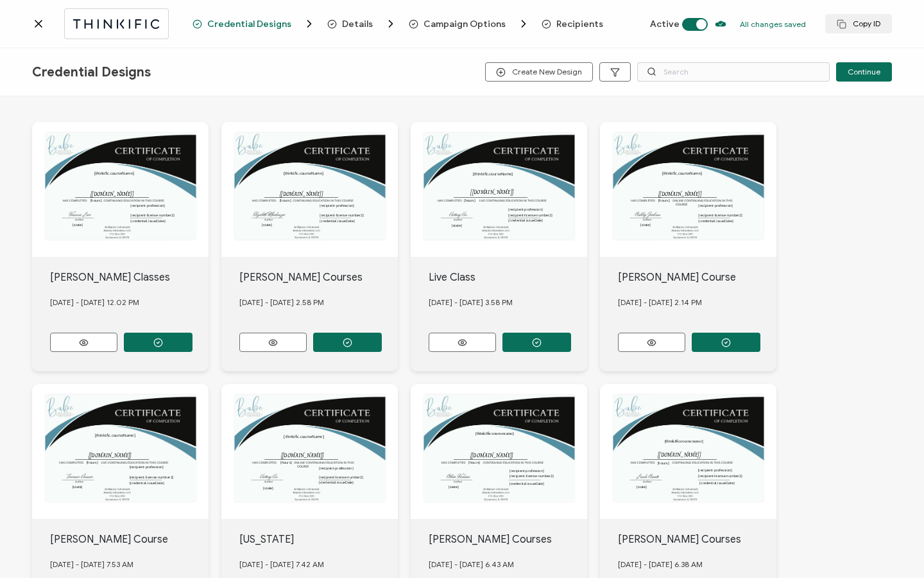  Describe the element at coordinates (733, 72) in the screenshot. I see `input: Search` at that location.